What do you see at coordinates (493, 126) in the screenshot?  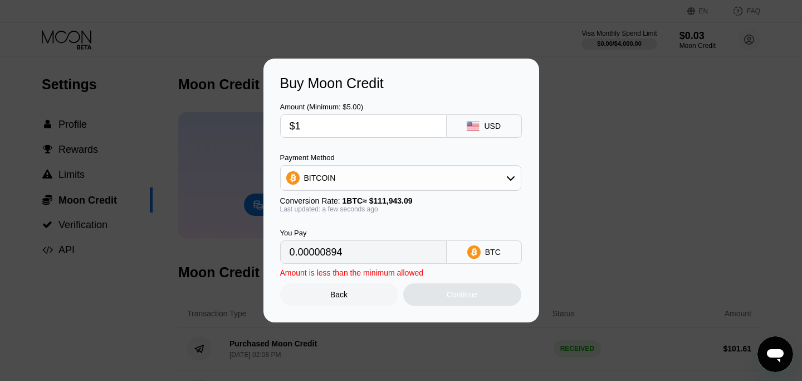 I see `div: USD` at bounding box center [493, 126].